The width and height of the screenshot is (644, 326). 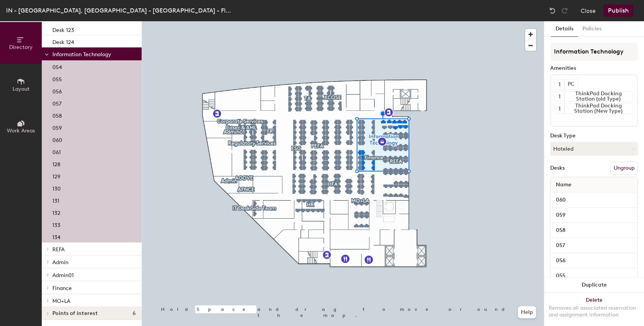 I want to click on span: Work Areas, so click(x=21, y=131).